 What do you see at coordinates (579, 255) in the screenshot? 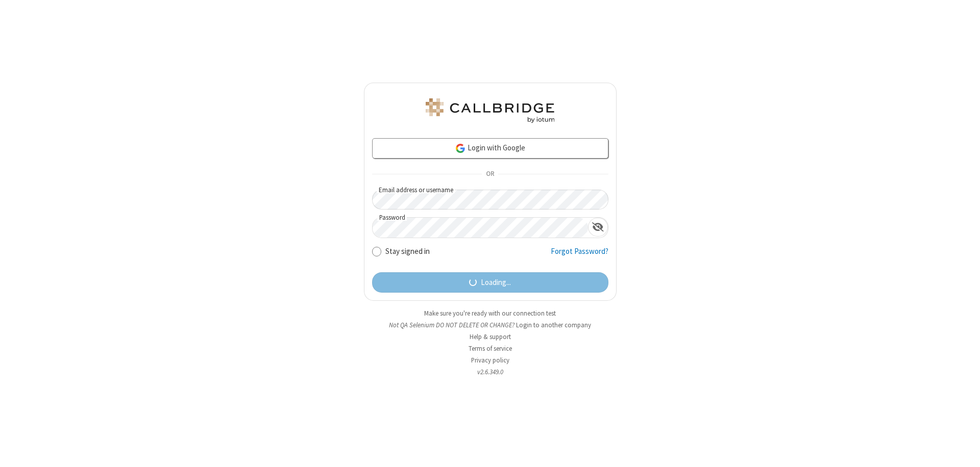
I see `a: Forgot Password?` at bounding box center [579, 255].